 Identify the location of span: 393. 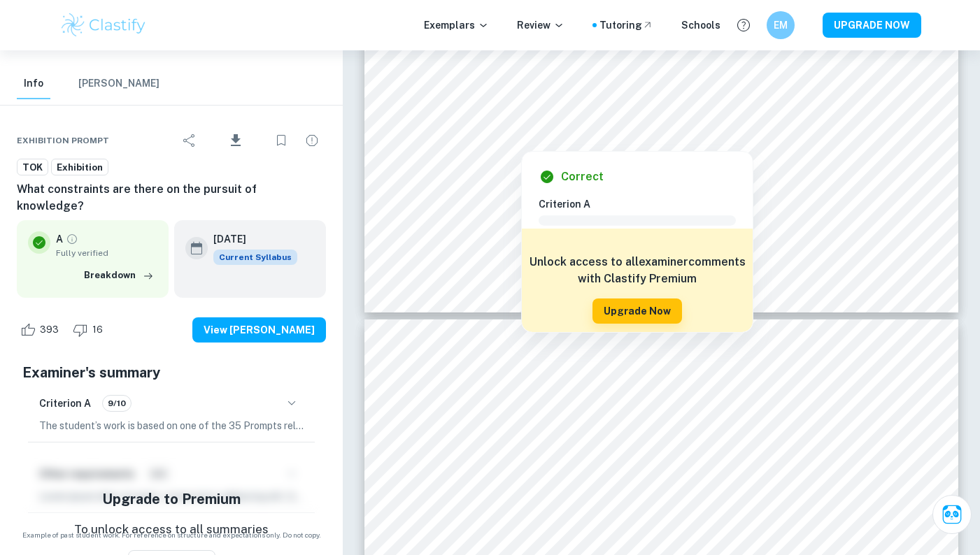
(49, 330).